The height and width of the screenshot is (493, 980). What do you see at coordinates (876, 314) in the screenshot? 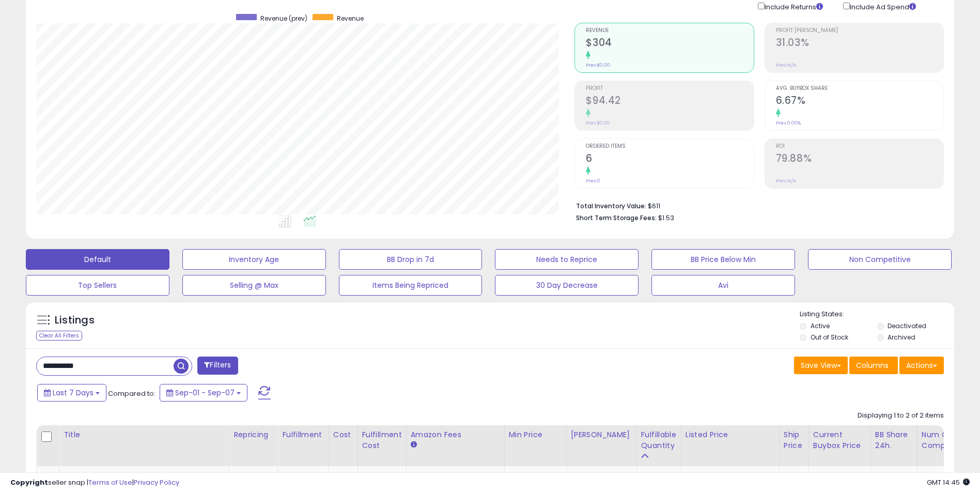
I see `p: Listing States:` at bounding box center [876, 314].